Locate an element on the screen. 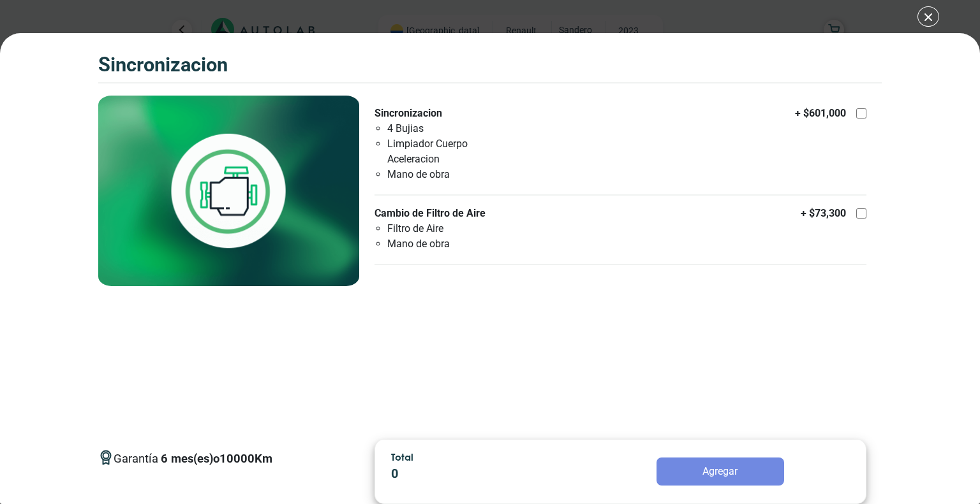  p: 0 is located at coordinates (481, 474).